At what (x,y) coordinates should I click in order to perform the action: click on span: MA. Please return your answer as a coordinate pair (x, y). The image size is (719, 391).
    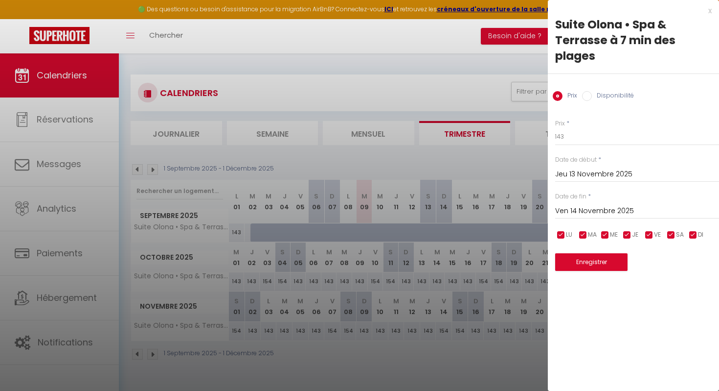
    Looking at the image, I should click on (593, 234).